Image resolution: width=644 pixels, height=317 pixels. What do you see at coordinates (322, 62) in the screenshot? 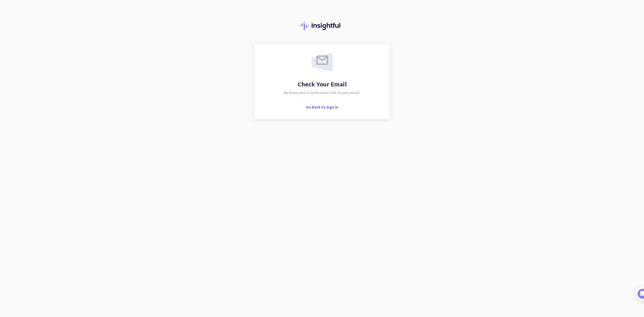
I see `img: email-sent` at bounding box center [322, 62].